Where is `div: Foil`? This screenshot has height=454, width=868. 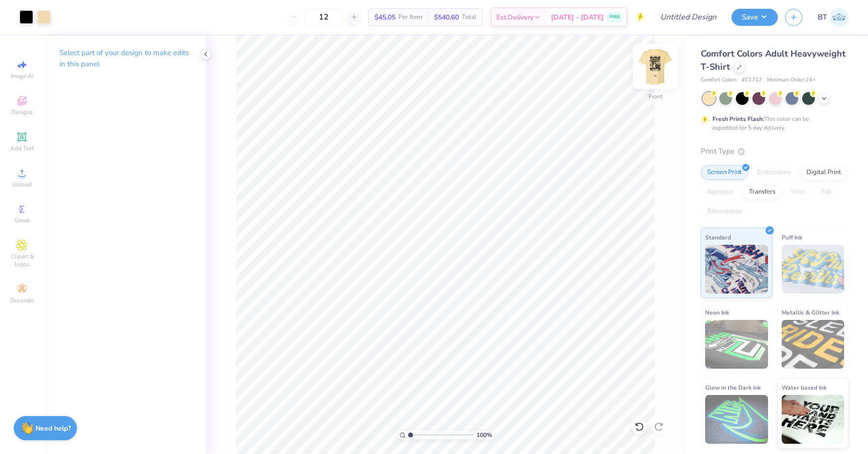
div: Foil is located at coordinates (826, 192).